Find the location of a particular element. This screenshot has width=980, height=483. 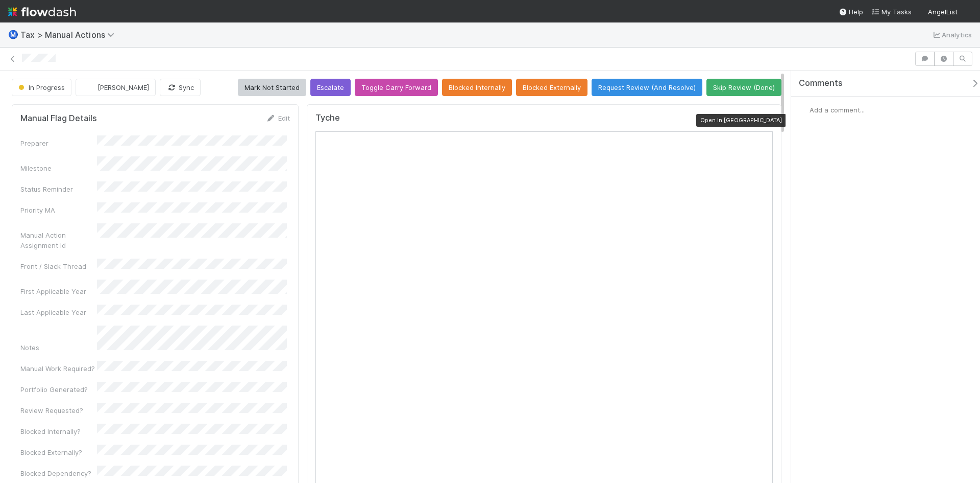

a: My Tasks is located at coordinates (891, 12).